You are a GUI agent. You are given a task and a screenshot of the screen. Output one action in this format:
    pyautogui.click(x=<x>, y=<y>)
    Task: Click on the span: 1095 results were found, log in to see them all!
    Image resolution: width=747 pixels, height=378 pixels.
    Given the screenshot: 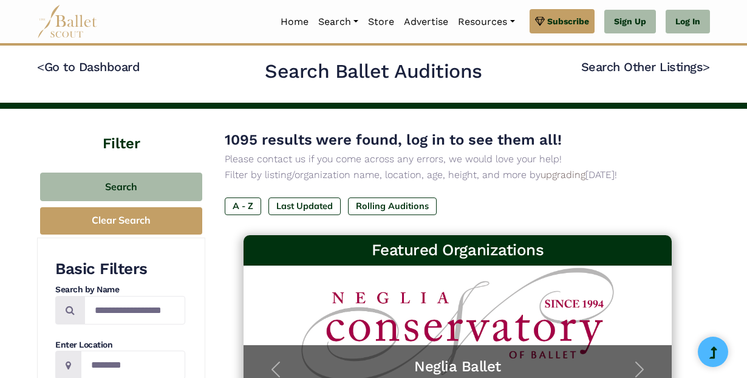 What is the action you would take?
    pyautogui.click(x=393, y=140)
    